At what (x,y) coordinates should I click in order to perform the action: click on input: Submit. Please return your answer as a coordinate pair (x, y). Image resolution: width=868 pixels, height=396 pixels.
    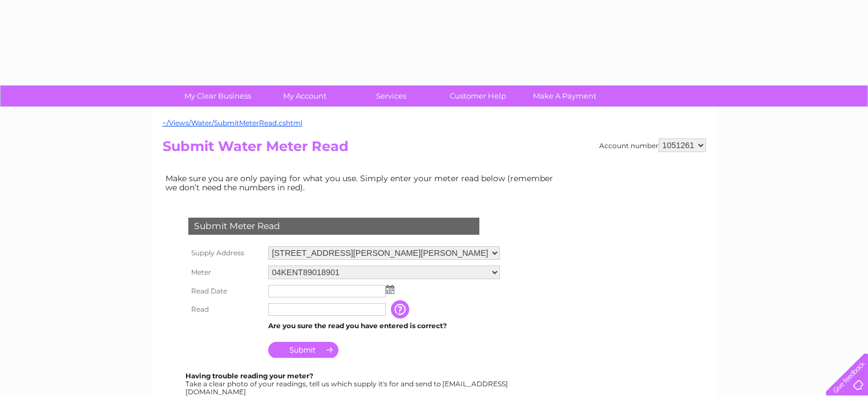
    Looking at the image, I should click on (303, 350).